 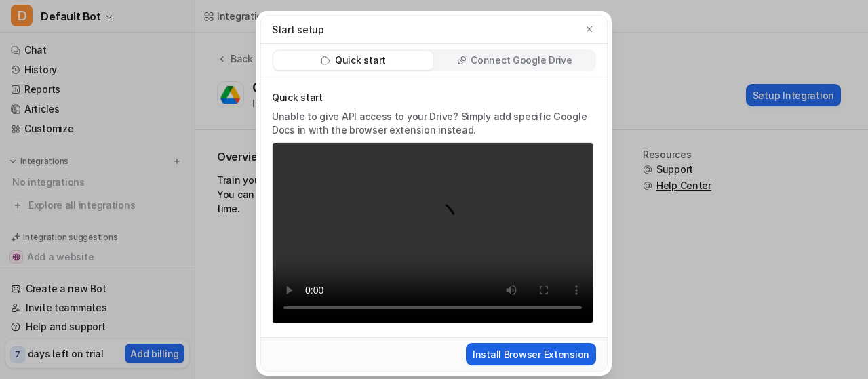 What do you see at coordinates (433, 123) in the screenshot?
I see `p: Unable to give API access to your Drive? Simply add specific Google Docs in with the browser exte...` at bounding box center [433, 123].